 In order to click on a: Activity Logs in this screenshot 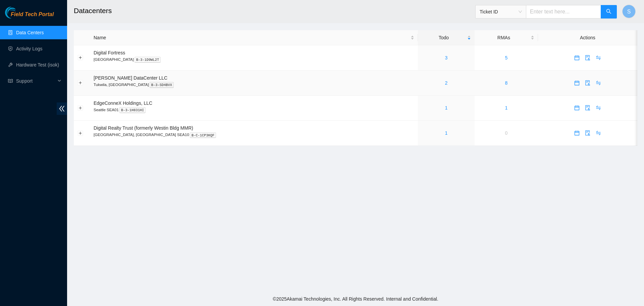, I will do `click(29, 49)`.